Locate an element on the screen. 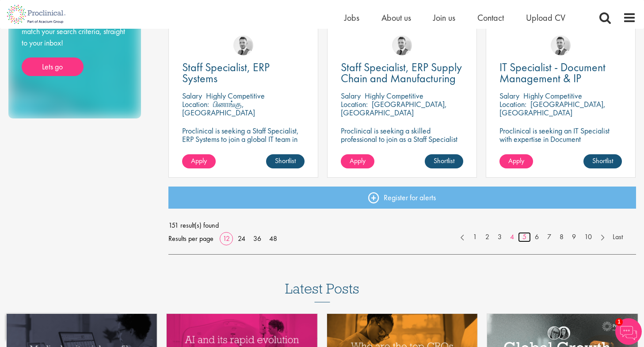 This screenshot has height=347, width=644. span: Join us is located at coordinates (444, 18).